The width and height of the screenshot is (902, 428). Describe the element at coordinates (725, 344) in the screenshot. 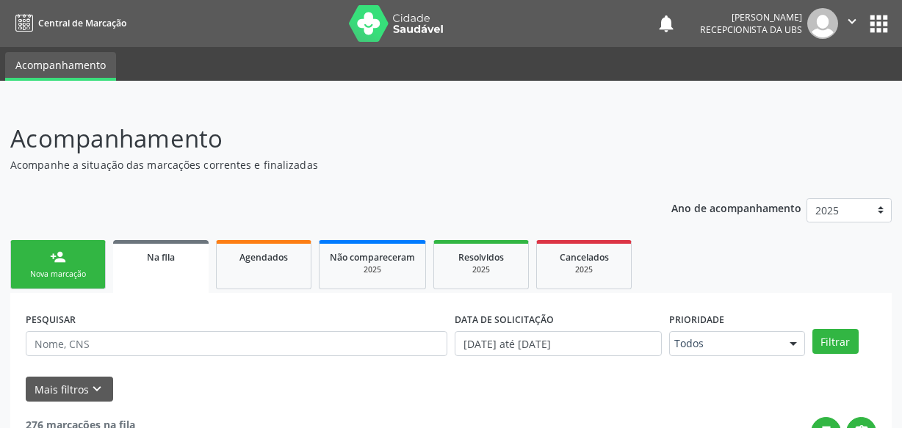

I see `span: Todos` at that location.